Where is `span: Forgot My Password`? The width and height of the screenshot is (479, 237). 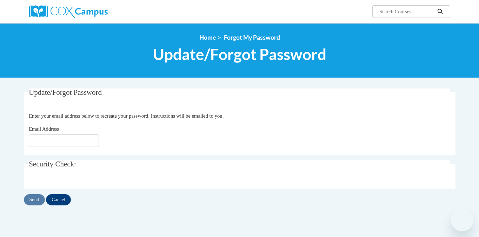
span: Forgot My Password is located at coordinates (252, 37).